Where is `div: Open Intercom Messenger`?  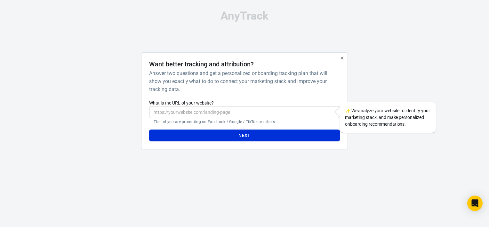 div: Open Intercom Messenger is located at coordinates (475, 203).